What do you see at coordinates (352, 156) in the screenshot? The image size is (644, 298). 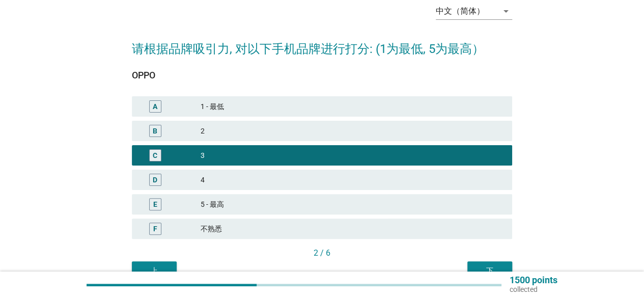 I see `div: 3` at bounding box center [352, 156].